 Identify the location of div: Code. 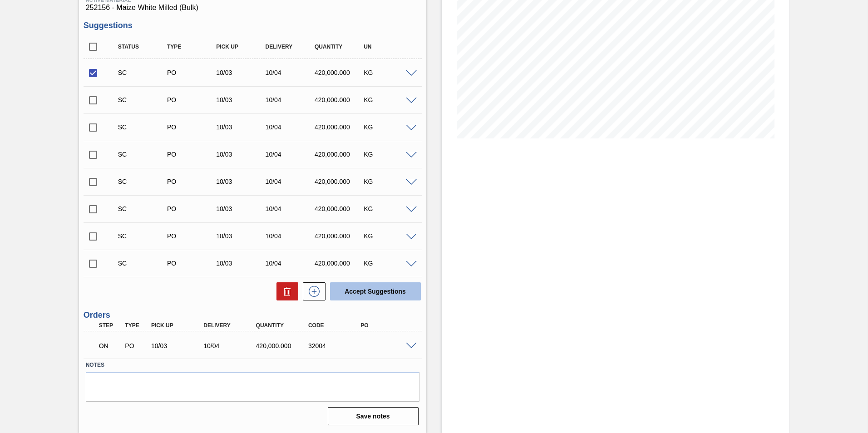
(335, 325).